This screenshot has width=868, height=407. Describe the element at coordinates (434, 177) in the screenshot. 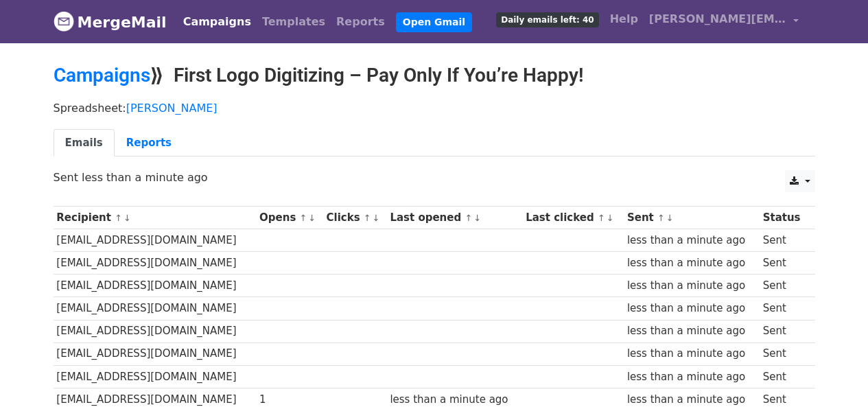

I see `p: Sent less than a minute ago` at that location.